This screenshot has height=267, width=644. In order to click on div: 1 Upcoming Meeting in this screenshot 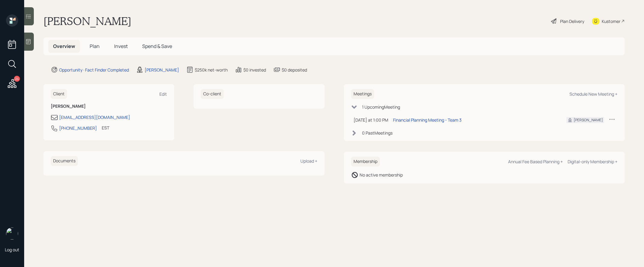, I will do `click(381, 107)`.